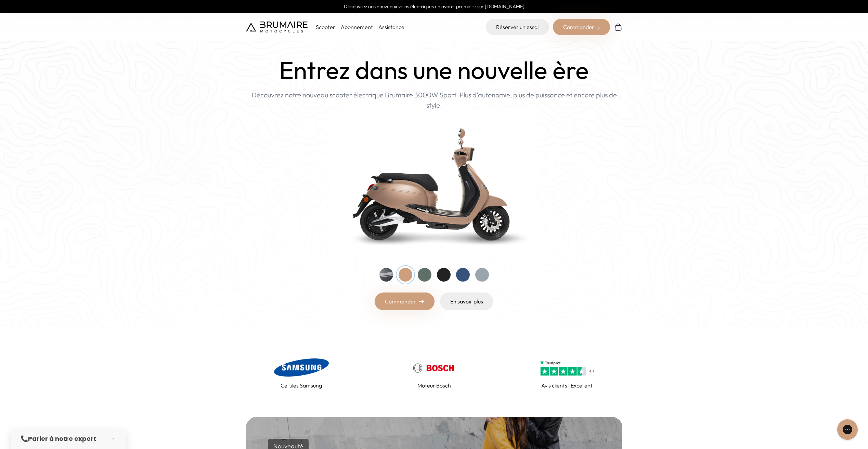 This screenshot has height=449, width=868. I want to click on p: Avis clients | Excellent, so click(567, 385).